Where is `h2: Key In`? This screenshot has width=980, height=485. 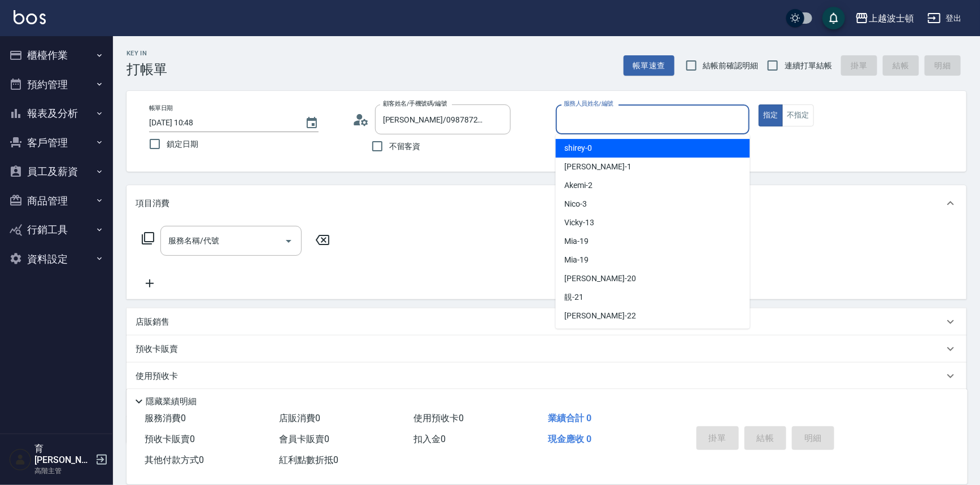
h2: Key In is located at coordinates (147, 53).